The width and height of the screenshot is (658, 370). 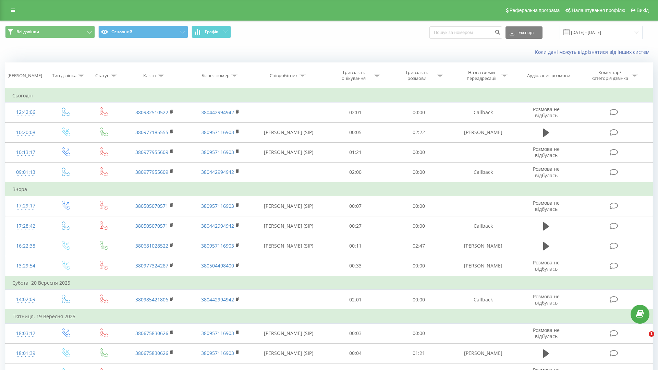 What do you see at coordinates (466, 33) in the screenshot?
I see `input: Пошук за номером` at bounding box center [466, 33].